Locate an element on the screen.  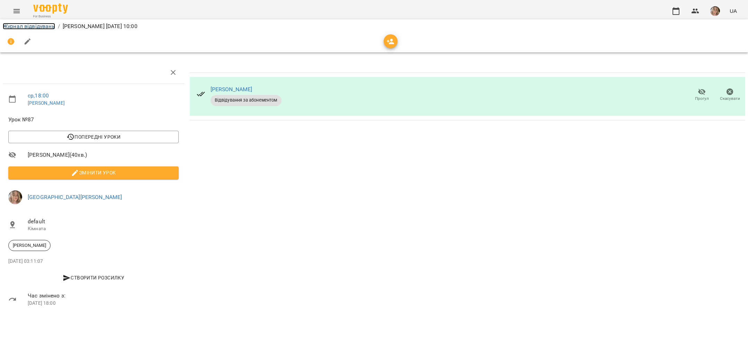
span: For Business is located at coordinates (51, 16).